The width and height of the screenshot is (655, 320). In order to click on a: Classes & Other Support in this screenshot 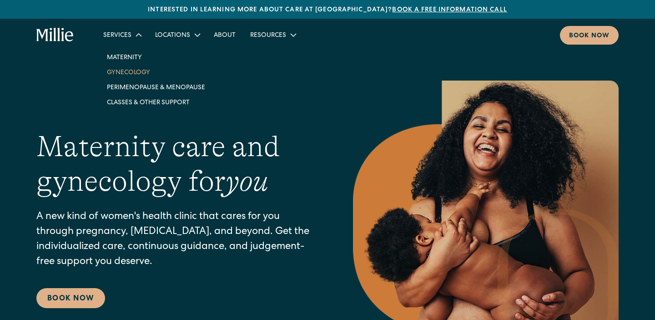, I will do `click(156, 102)`.